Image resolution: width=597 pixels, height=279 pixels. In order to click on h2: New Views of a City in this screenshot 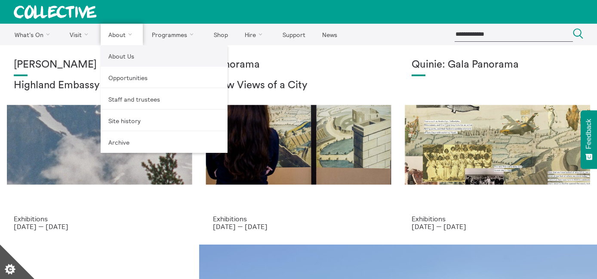, I will do `click(298, 86)`.